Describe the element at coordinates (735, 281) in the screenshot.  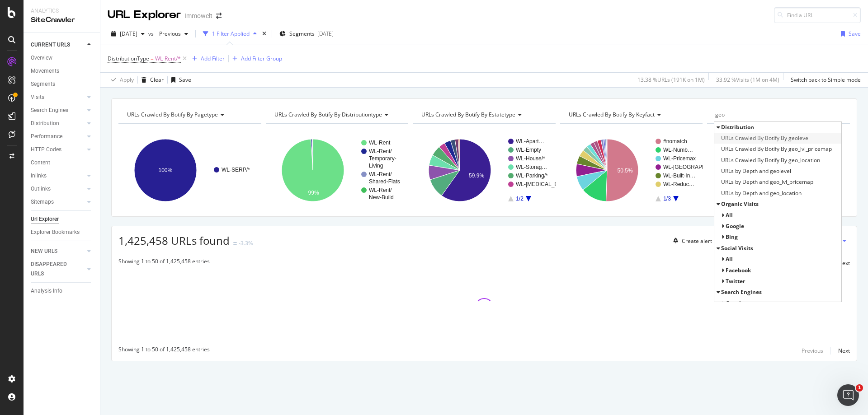
I see `span: twitter` at that location.